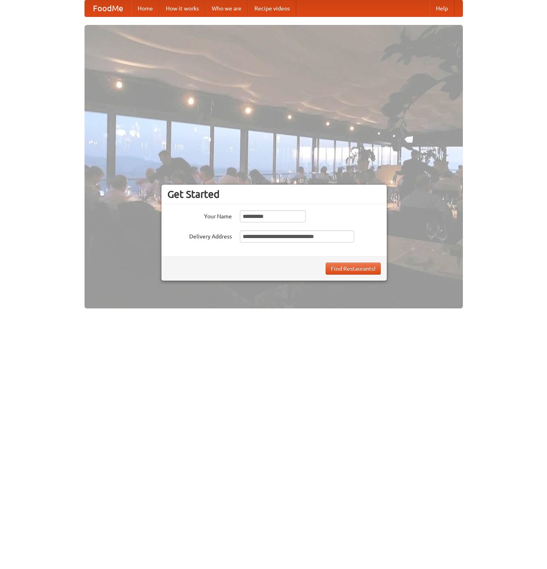 The width and height of the screenshot is (547, 569). Describe the element at coordinates (274, 194) in the screenshot. I see `h3: Get Started` at that location.